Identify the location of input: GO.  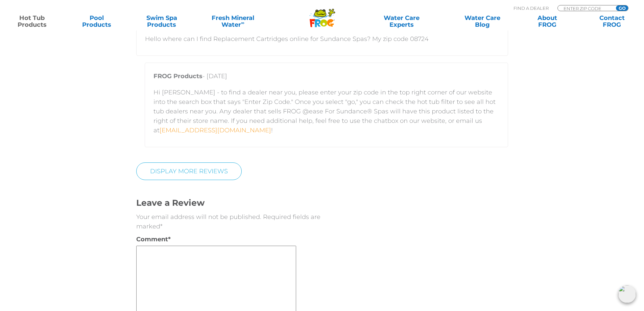
(622, 8).